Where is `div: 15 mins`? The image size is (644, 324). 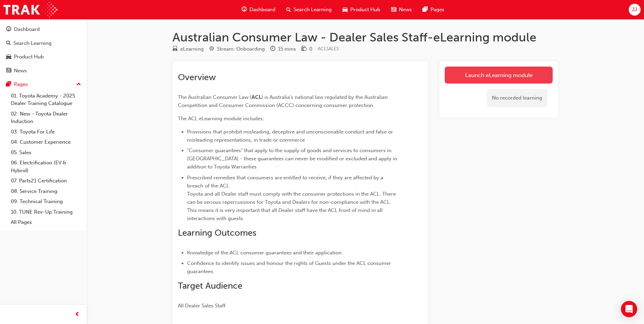 div: 15 mins is located at coordinates (287, 49).